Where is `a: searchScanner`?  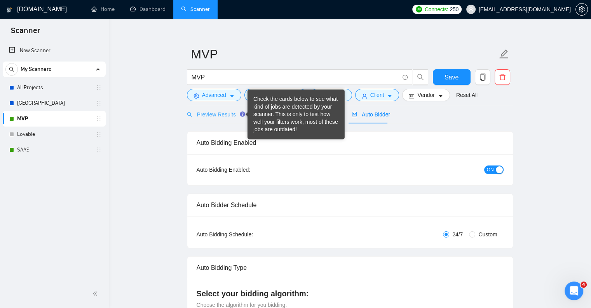
a: searchScanner is located at coordinates (196, 9).